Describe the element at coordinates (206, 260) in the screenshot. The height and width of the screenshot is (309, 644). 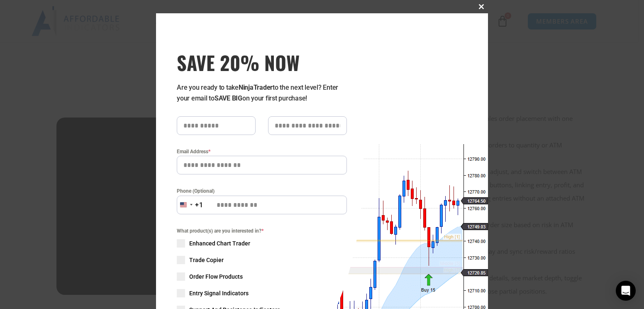
I see `span: Trade Copier` at that location.